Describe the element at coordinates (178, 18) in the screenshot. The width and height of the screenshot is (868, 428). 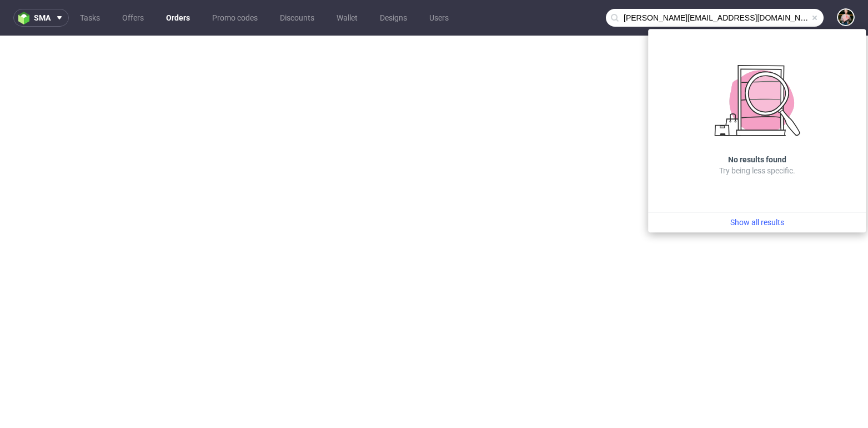
I see `a: Orders` at that location.